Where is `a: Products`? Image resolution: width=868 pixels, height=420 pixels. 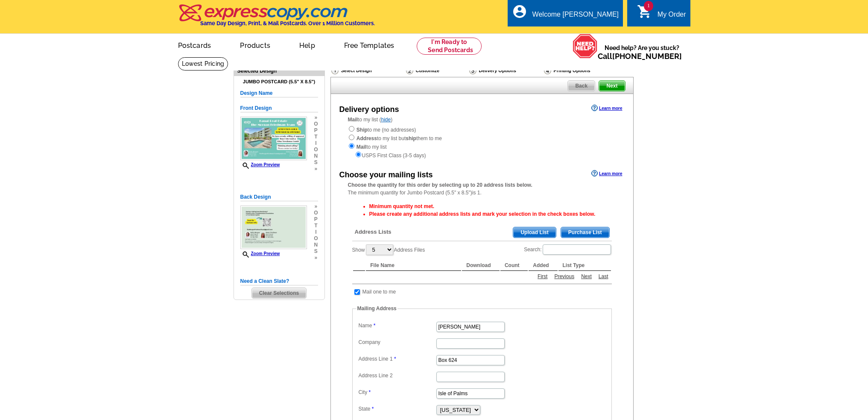 a: Products is located at coordinates (255, 45).